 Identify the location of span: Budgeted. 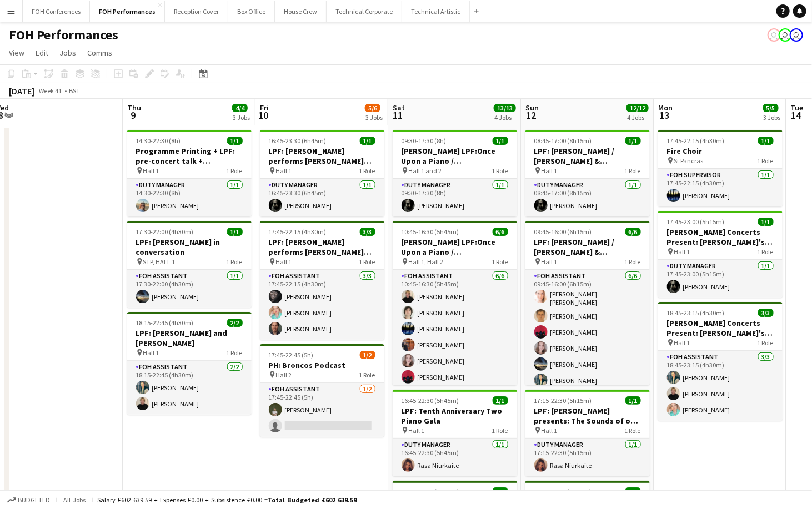
(33, 500).